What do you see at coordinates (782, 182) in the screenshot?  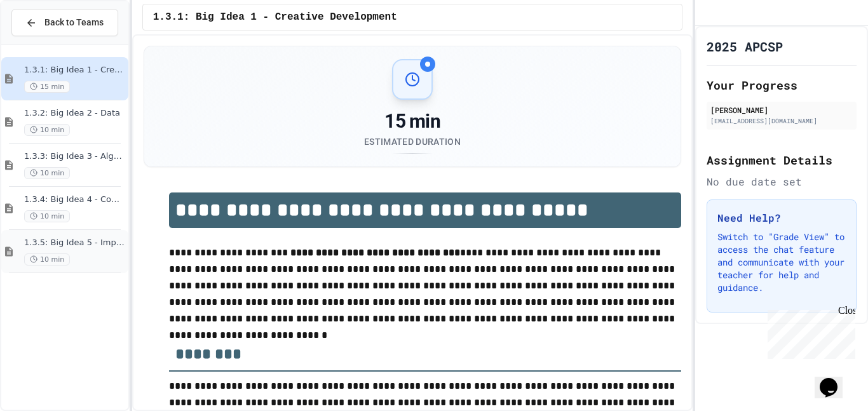 I see `div: No due date set` at bounding box center [782, 182].